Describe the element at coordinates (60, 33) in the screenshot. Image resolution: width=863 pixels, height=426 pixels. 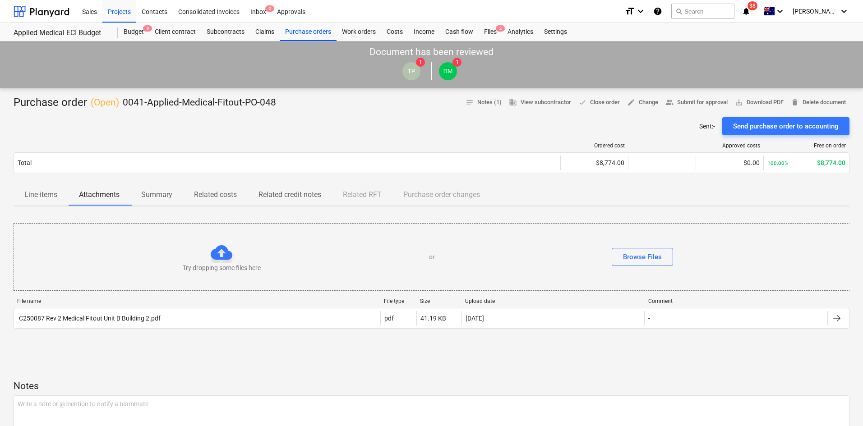
I see `div: Applied Medical ECI Budget` at that location.